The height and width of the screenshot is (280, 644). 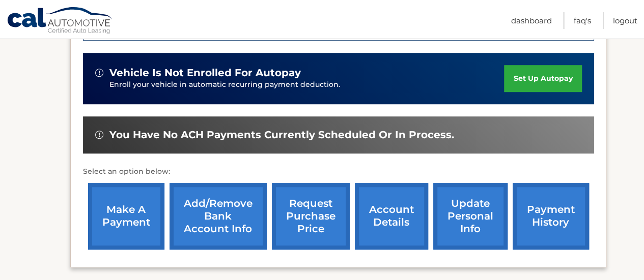 I want to click on p: Select an option below:, so click(x=339, y=172).